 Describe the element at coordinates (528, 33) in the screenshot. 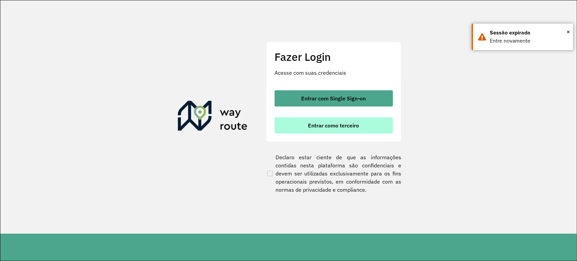

I see `div: Sessão expirada` at that location.